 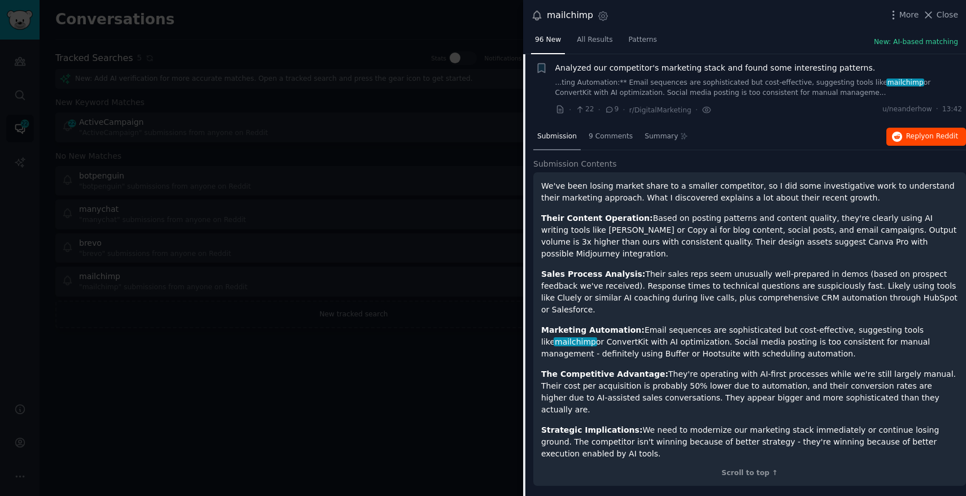 I want to click on button: Close, so click(x=940, y=15).